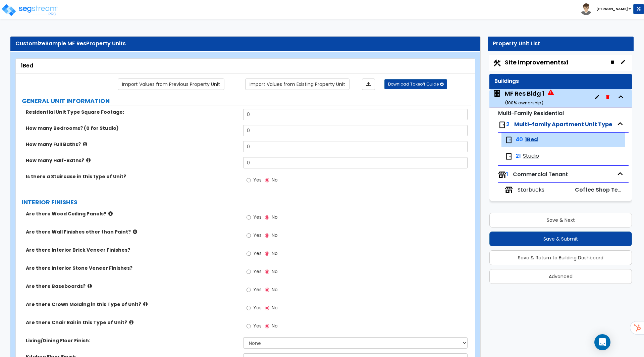 The height and width of the screenshot is (357, 644). I want to click on span: MF Res Bldg 1, so click(523, 98).